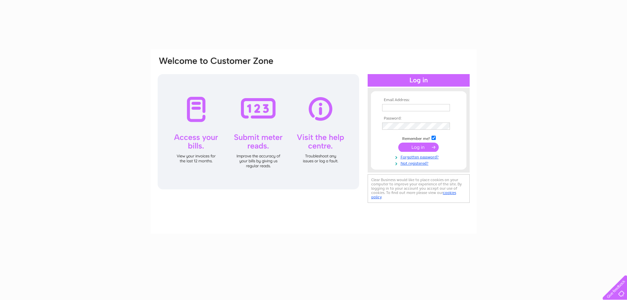 The height and width of the screenshot is (300, 627). Describe the element at coordinates (419, 119) in the screenshot. I see `th: Password:` at that location.